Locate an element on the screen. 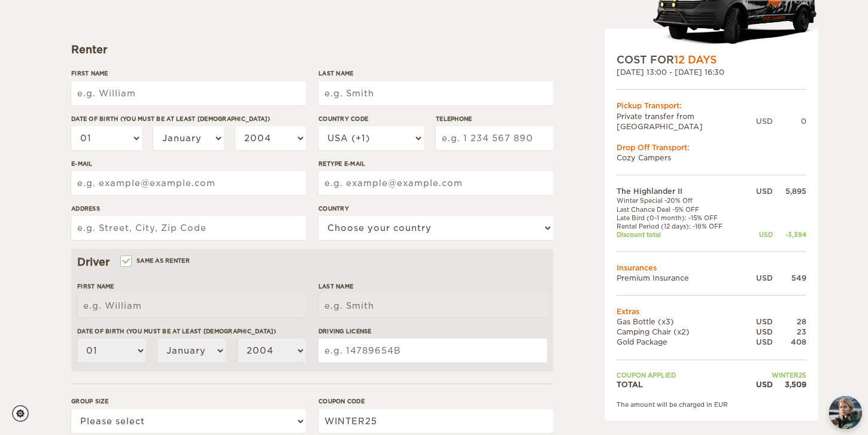  label: E-mail is located at coordinates (189, 164).